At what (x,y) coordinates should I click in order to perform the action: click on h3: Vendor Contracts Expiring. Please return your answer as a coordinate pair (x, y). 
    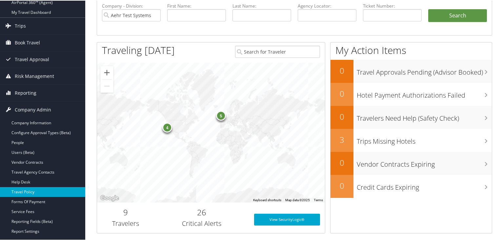
    Looking at the image, I should click on (425, 162).